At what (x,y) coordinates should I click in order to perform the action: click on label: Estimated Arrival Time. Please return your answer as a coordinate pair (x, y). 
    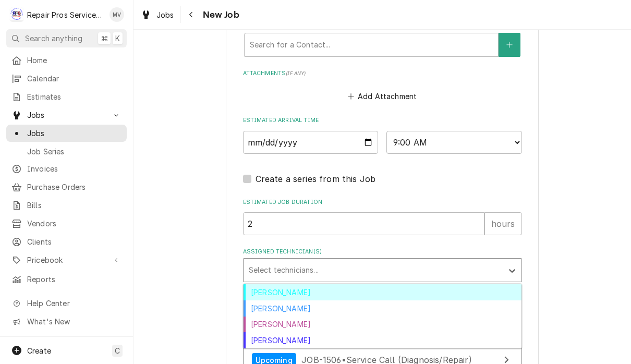
    Looking at the image, I should click on (382, 120).